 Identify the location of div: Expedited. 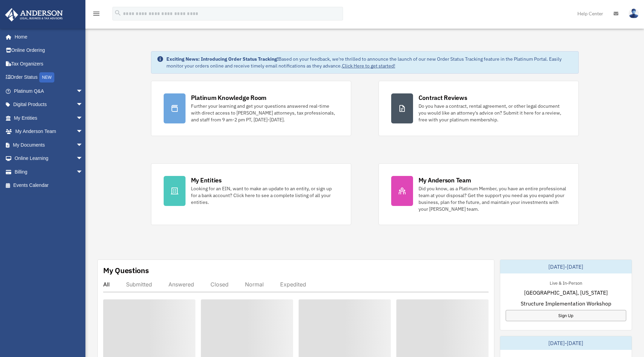
(293, 284).